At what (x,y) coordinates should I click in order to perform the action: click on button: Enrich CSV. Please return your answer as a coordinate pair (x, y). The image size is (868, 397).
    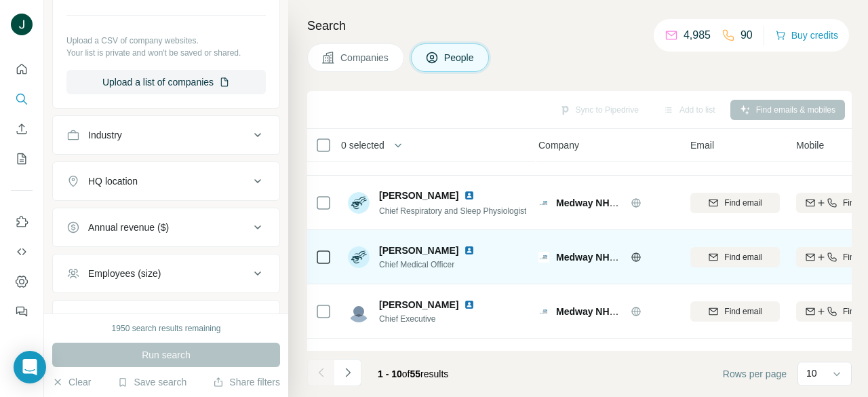
    Looking at the image, I should click on (22, 129).